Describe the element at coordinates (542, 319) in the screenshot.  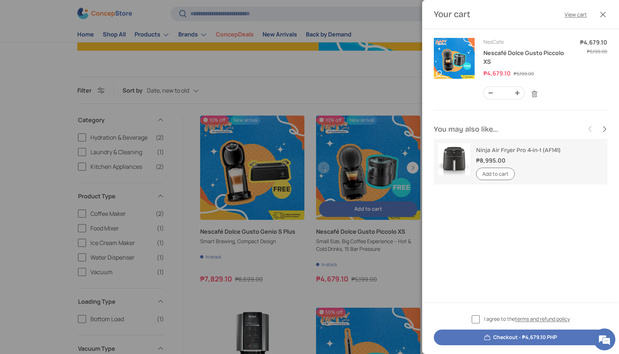
I see `a: terms and refund policy` at that location.